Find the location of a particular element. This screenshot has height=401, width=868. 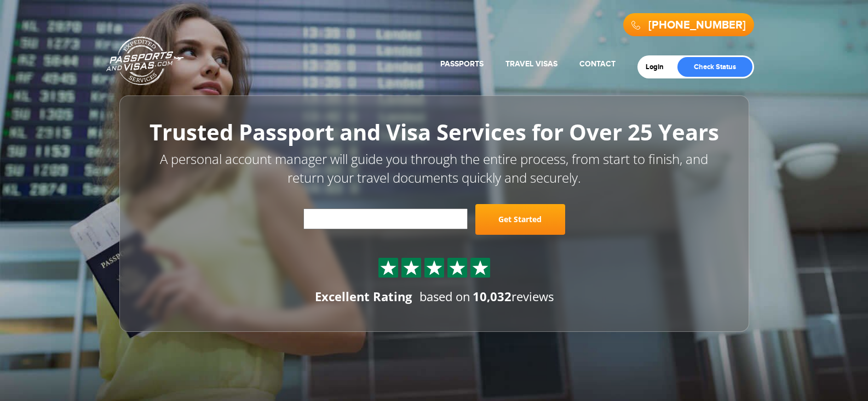

a: Check Status is located at coordinates (715, 67).